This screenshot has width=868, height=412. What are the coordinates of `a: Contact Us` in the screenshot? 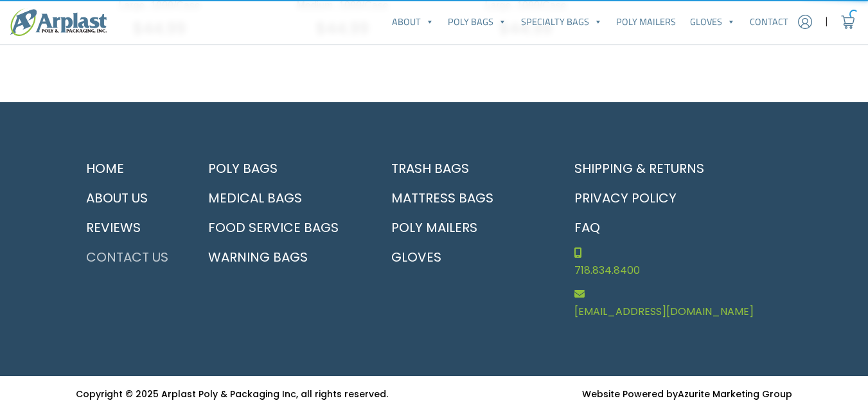 It's located at (129, 257).